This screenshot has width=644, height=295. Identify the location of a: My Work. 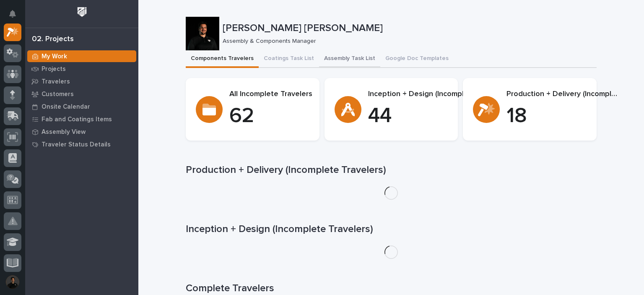
(82, 56).